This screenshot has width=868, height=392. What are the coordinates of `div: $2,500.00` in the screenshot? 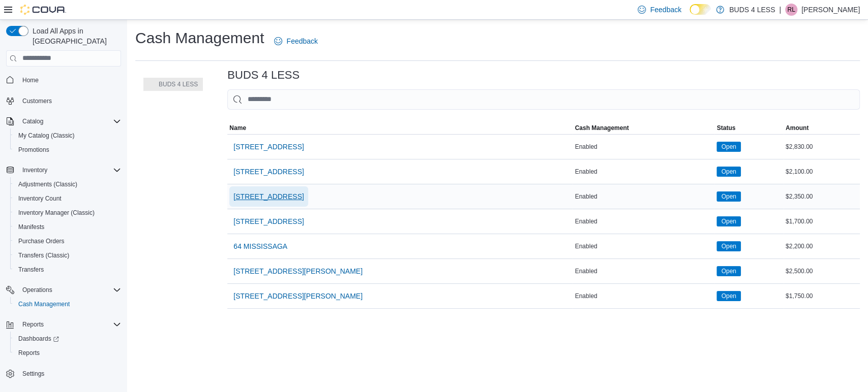 It's located at (823, 272).